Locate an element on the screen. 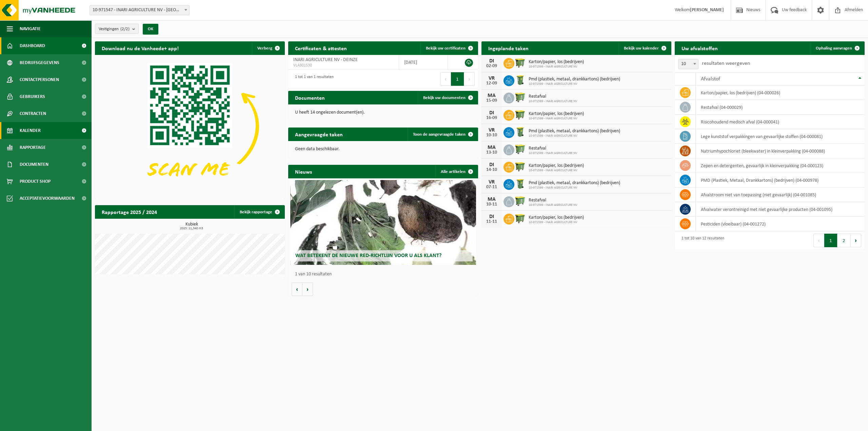  span: Gebruikers is located at coordinates (32, 96).